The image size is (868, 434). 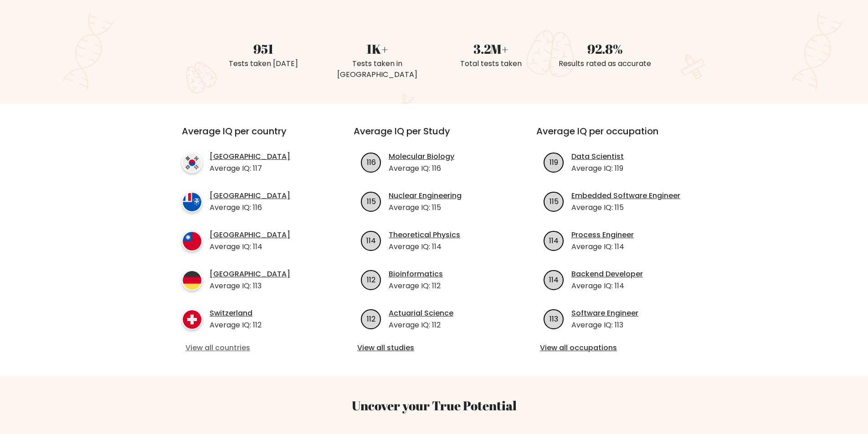 I want to click on p: Average IQ: 117, so click(x=250, y=169).